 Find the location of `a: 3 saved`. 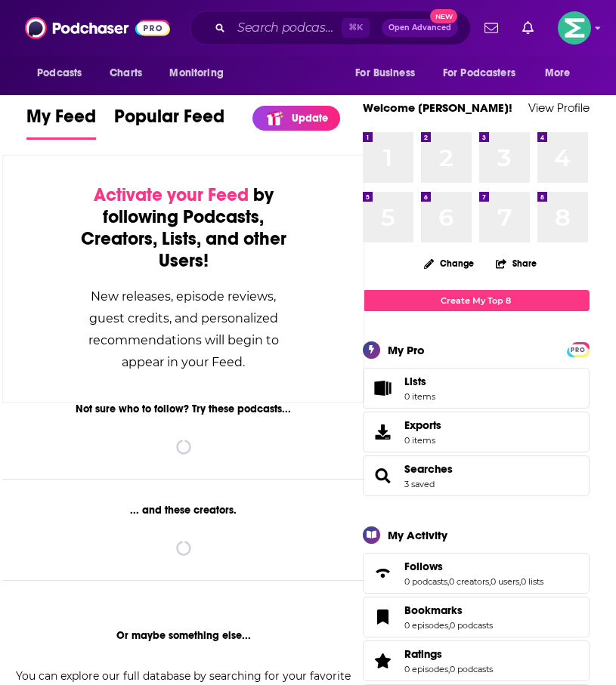

a: 3 saved is located at coordinates (420, 484).